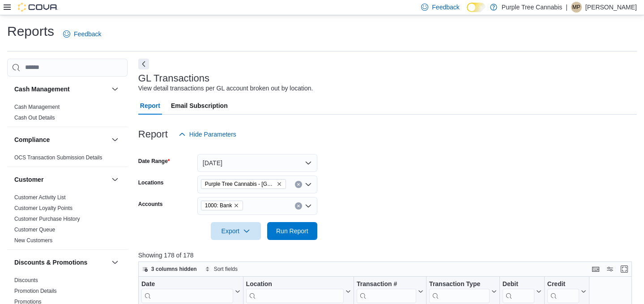 This screenshot has height=304, width=644. Describe the element at coordinates (199, 106) in the screenshot. I see `span: Email Subscription` at that location.